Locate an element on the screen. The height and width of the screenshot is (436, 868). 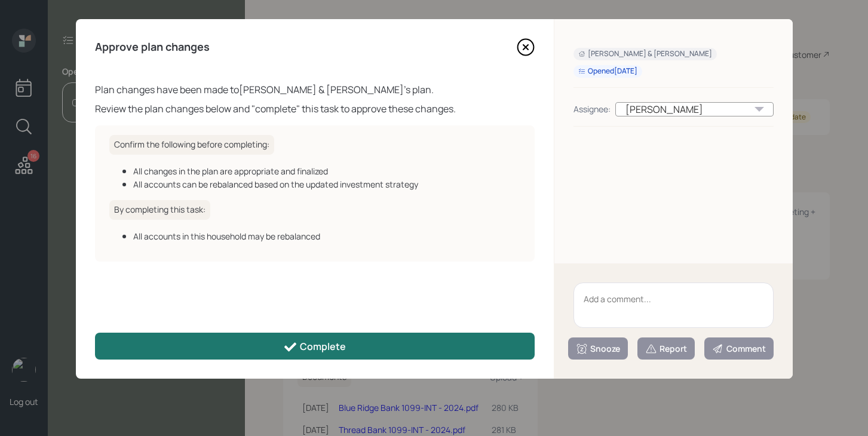
h4: Approve plan changes is located at coordinates (152, 47).